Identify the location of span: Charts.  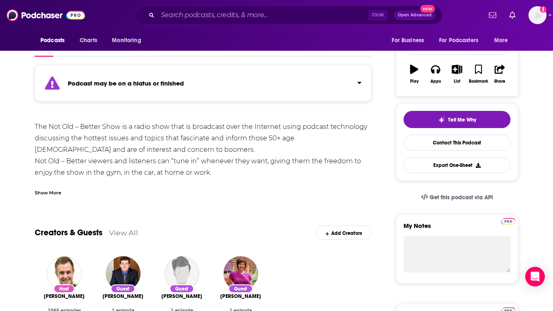
(88, 40).